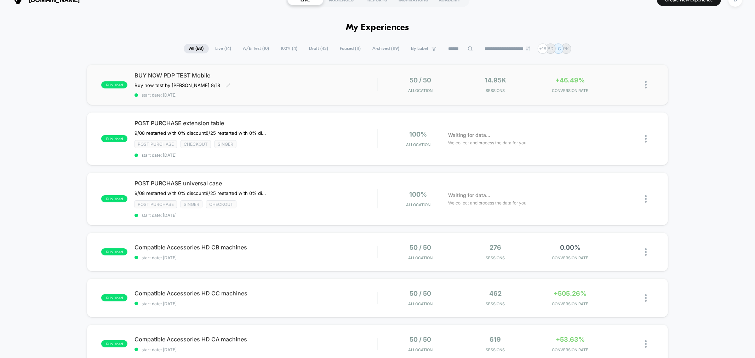 Image resolution: width=755 pixels, height=358 pixels. I want to click on span: POST PURCHASE extension table, so click(256, 123).